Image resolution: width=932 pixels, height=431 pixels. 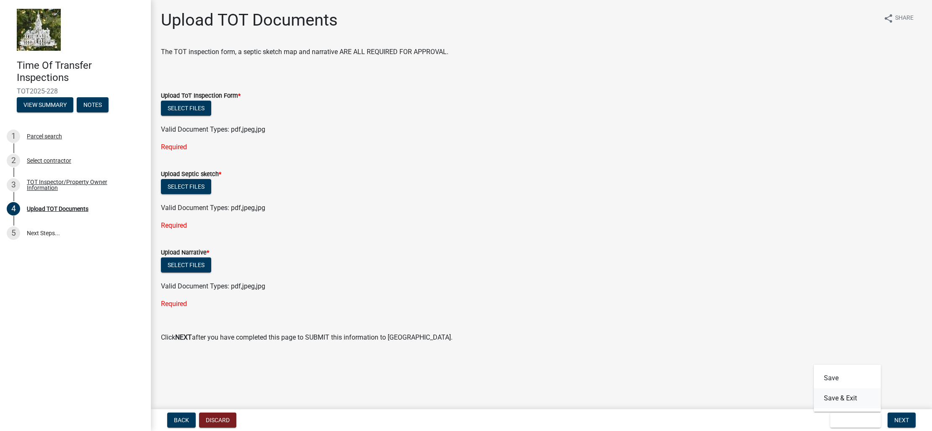 What do you see at coordinates (899, 18) in the screenshot?
I see `button: shareShare` at bounding box center [899, 18].